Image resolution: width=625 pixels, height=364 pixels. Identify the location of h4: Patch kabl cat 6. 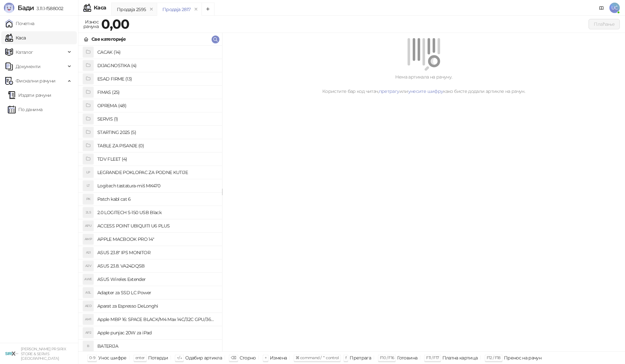
(157, 199).